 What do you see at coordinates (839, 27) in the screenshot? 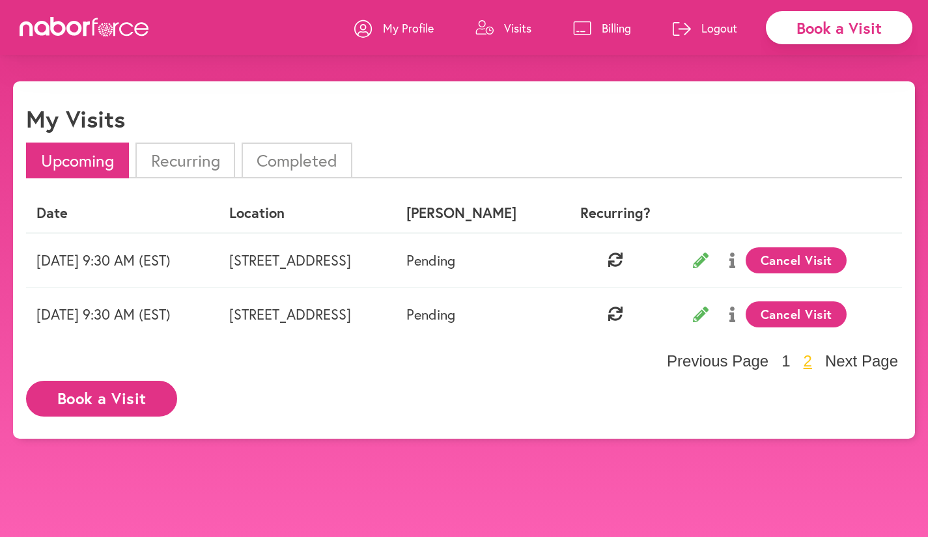
I see `div: Book a Visit` at bounding box center [839, 27].